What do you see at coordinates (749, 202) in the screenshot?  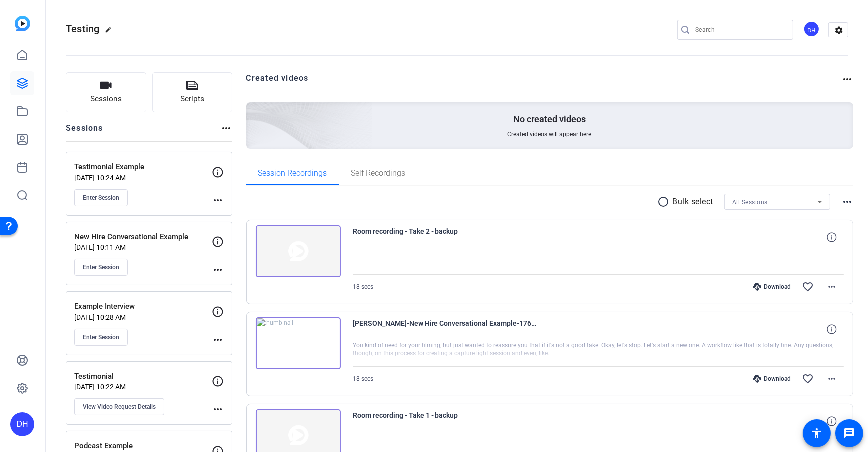 I see `span: All Sessions` at bounding box center [749, 202].